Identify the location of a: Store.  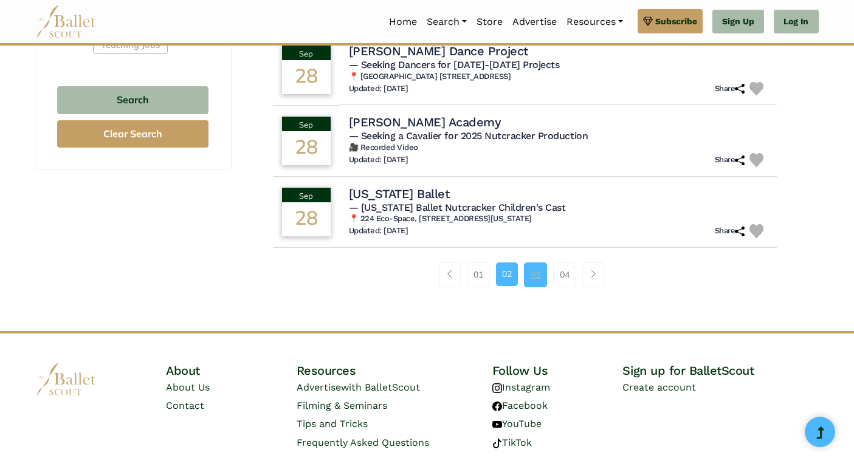
(489, 22).